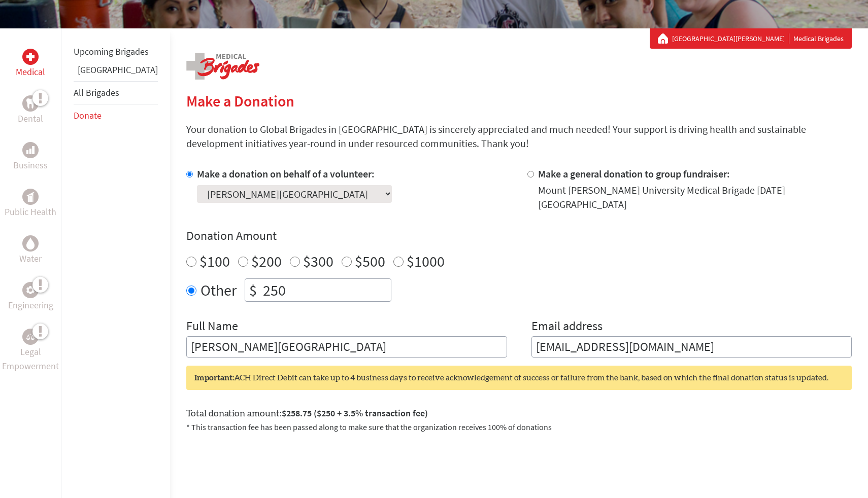 The width and height of the screenshot is (868, 498). Describe the element at coordinates (355, 413) in the screenshot. I see `span: $258.75 ($250 + 3.5% transaction fee)` at that location.